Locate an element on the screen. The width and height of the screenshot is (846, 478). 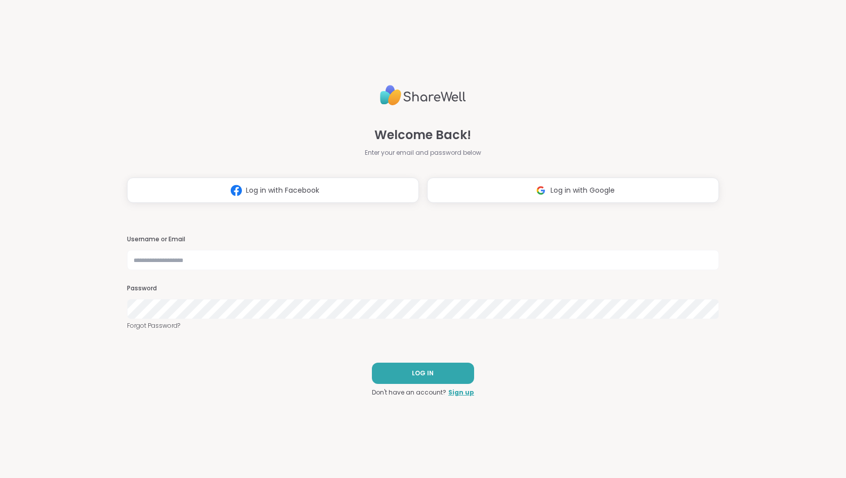
span: Welcome Back! is located at coordinates (423, 135).